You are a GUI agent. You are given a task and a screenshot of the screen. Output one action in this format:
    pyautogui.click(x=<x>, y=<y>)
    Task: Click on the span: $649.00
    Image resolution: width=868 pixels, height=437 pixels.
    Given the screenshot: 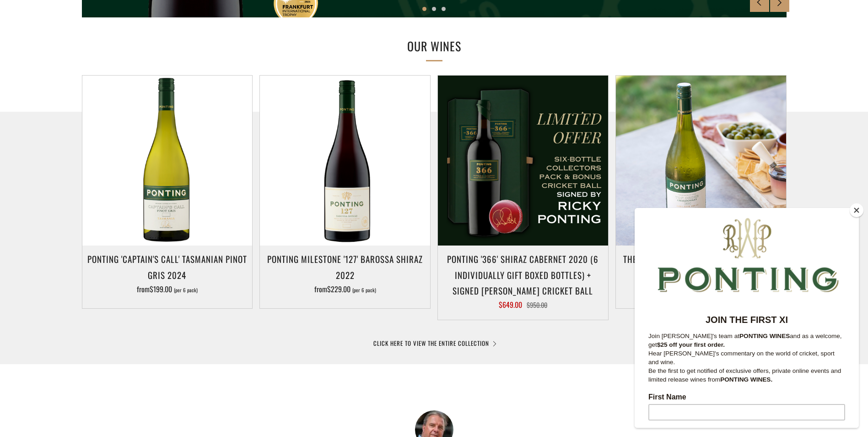 What is the action you would take?
    pyautogui.click(x=510, y=305)
    